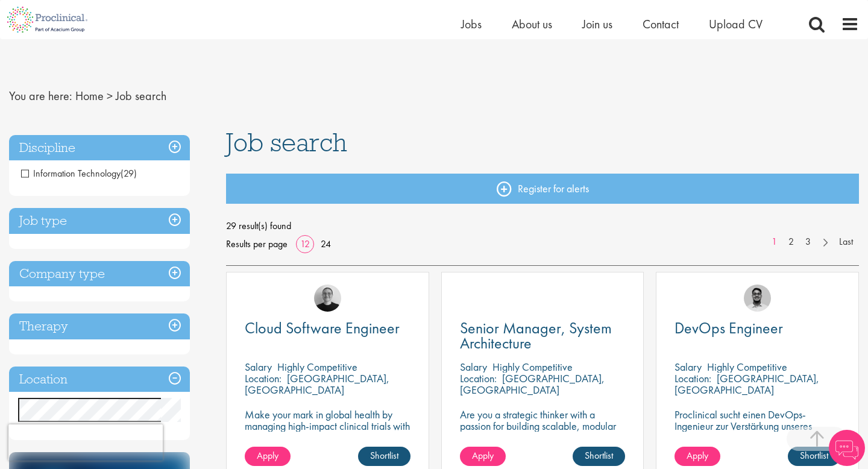 The height and width of the screenshot is (469, 868). What do you see at coordinates (597, 24) in the screenshot?
I see `a: Join us` at bounding box center [597, 24].